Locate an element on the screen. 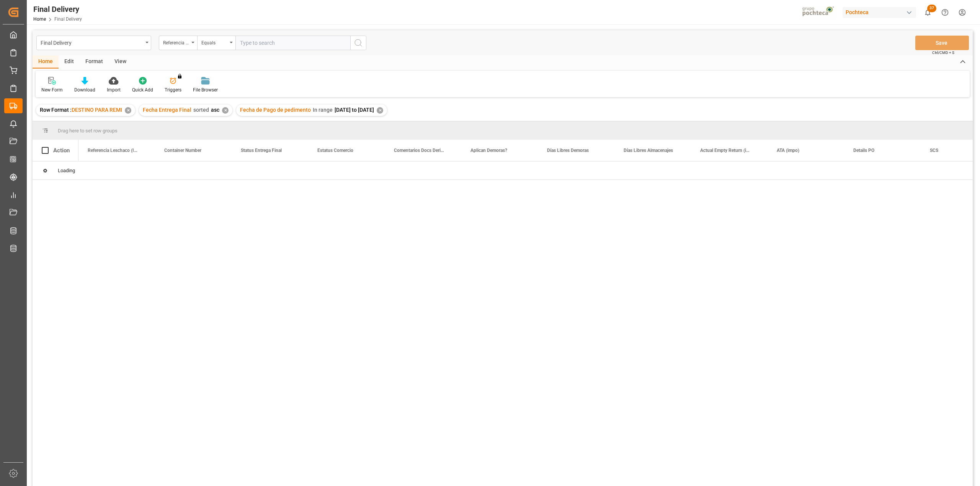 The image size is (980, 486). span: DESTINO PARA REMI is located at coordinates (97, 110).